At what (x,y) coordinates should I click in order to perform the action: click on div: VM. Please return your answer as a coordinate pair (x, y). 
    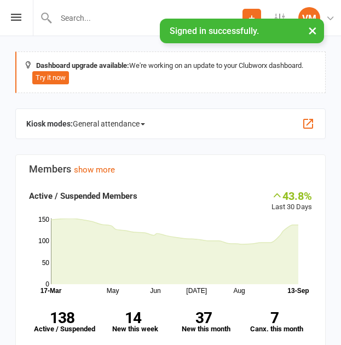
    Looking at the image, I should click on (309, 18).